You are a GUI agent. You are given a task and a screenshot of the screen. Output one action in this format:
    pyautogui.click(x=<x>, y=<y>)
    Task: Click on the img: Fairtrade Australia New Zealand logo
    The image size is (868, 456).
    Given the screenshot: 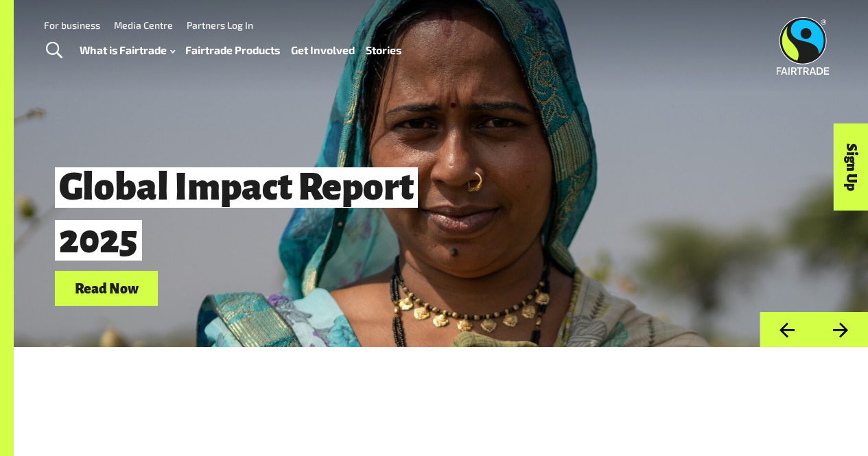 What is the action you would take?
    pyautogui.click(x=802, y=46)
    